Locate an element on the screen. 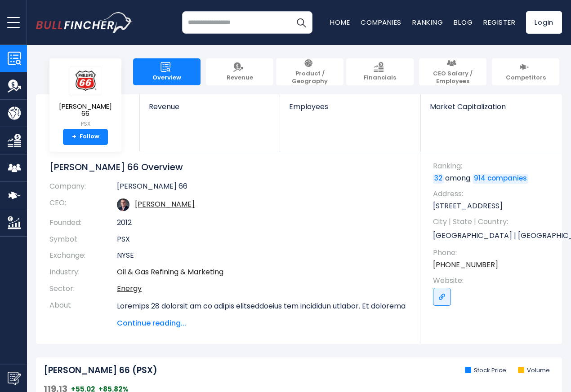 This screenshot has height=392, width=571. td: 2012 is located at coordinates (262, 223).